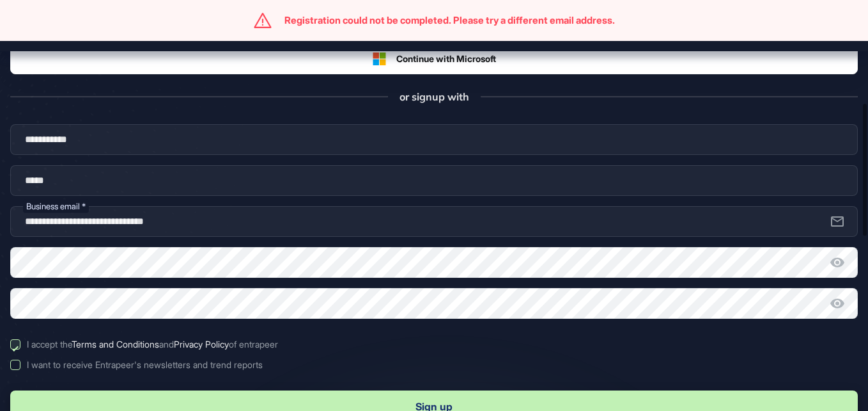 This screenshot has height=411, width=868. What do you see at coordinates (450, 20) in the screenshot?
I see `div: Registration could not be completed. Please try a different email address.` at bounding box center [450, 20].